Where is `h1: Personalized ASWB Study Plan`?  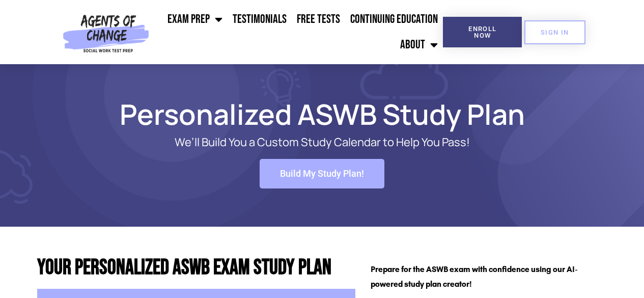
h1: Personalized ASWB Study Plan is located at coordinates (323, 114).